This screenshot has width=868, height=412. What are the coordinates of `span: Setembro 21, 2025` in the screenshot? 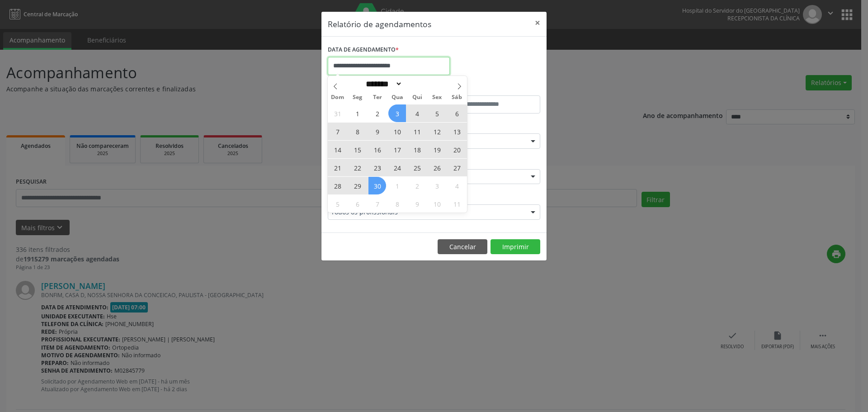 It's located at (337, 167).